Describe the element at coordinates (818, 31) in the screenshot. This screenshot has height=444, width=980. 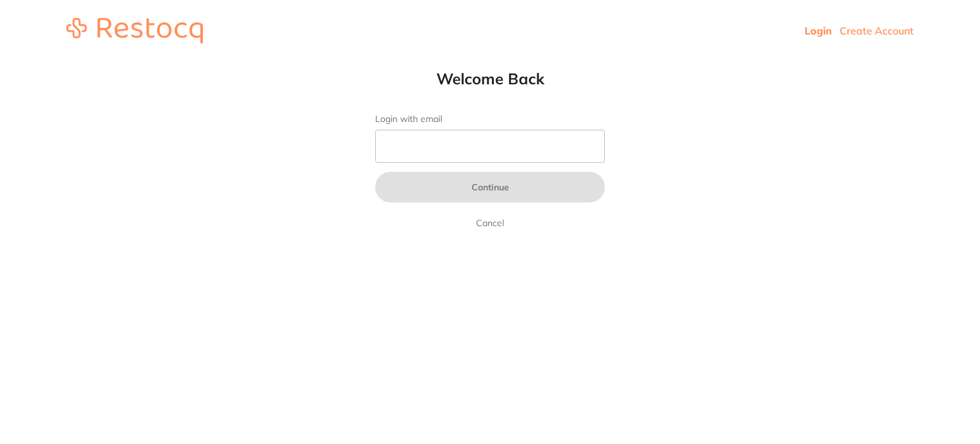
I see `a: Login` at that location.